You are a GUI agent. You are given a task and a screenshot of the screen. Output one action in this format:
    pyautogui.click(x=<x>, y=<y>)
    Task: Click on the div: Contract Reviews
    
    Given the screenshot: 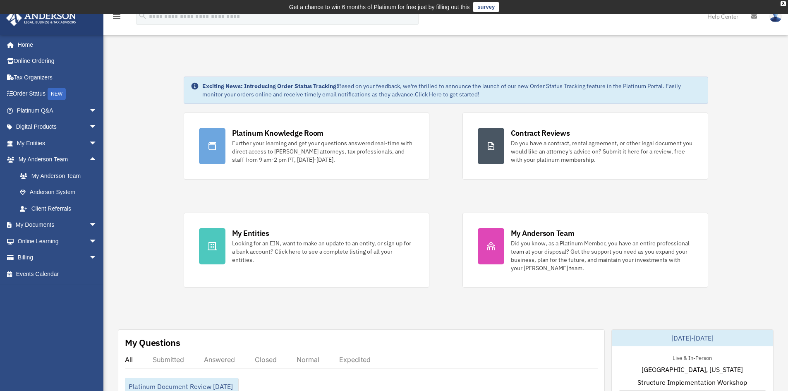 What is the action you would take?
    pyautogui.click(x=540, y=133)
    